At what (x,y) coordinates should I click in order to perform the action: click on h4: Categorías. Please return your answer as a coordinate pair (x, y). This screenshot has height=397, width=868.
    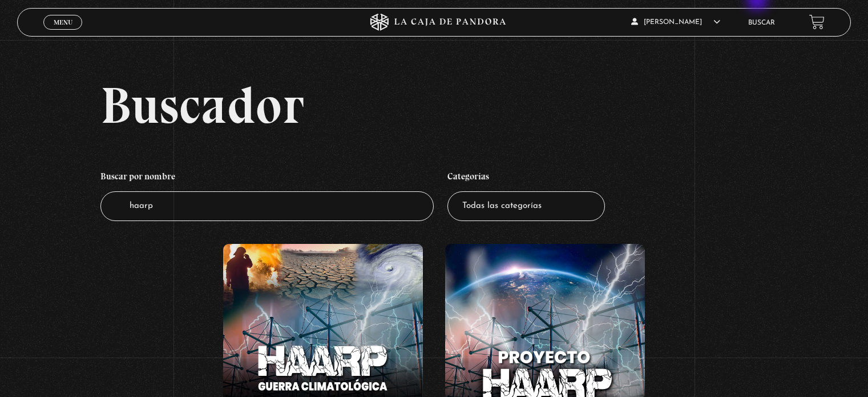
    Looking at the image, I should click on (526, 178).